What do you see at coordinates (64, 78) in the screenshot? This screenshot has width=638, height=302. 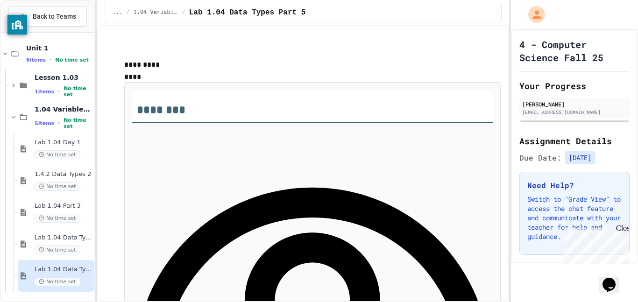 I see `span: Lesson 1.03` at bounding box center [64, 78].